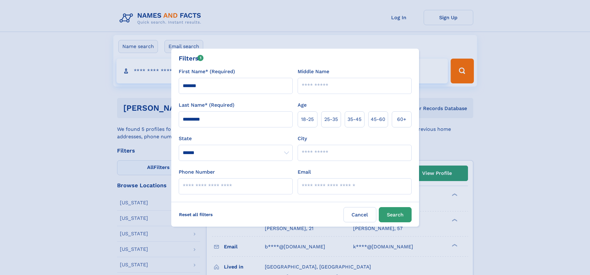 The image size is (590, 275). Describe the element at coordinates (395, 214) in the screenshot. I see `button: Search` at that location.